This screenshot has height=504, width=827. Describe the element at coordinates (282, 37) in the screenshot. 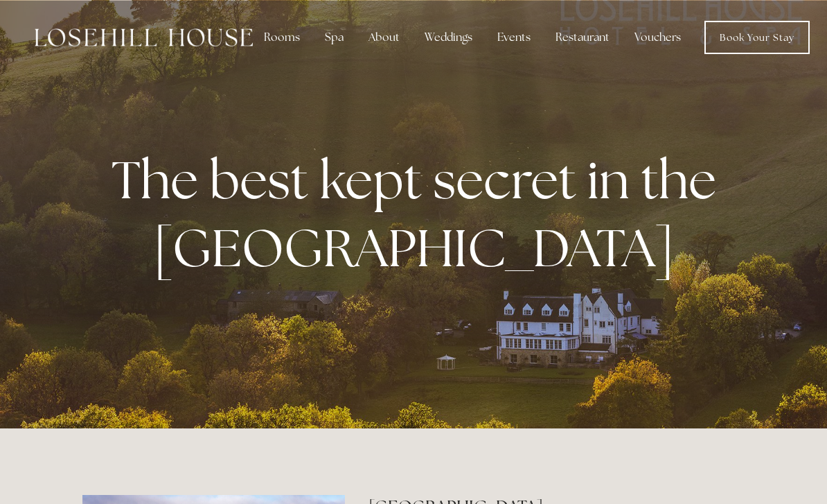

I see `div: Rooms` at that location.